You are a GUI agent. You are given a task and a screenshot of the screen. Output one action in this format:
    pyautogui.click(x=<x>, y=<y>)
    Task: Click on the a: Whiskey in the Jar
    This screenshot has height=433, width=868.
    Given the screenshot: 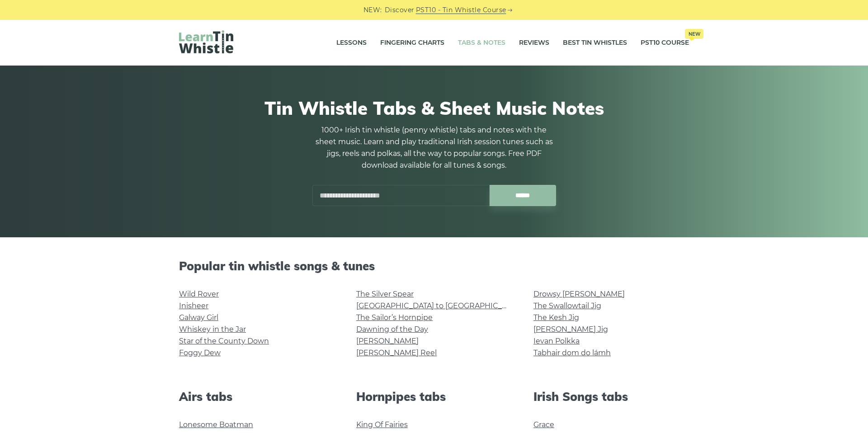 What is the action you would take?
    pyautogui.click(x=213, y=329)
    